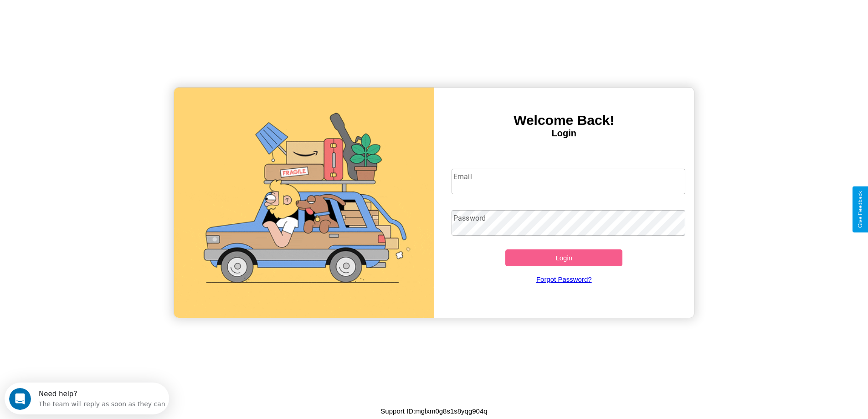 This screenshot has width=868, height=419. I want to click on h3: Welcome Back!, so click(564, 120).